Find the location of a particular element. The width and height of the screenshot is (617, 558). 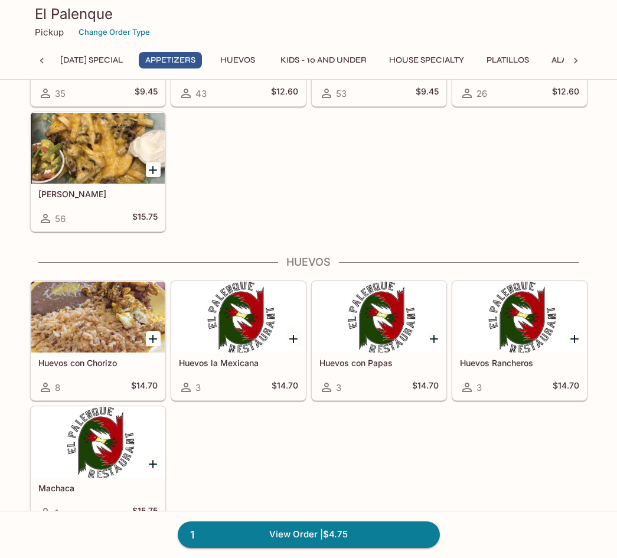

a: Huevos la Mexicana3$14.70 is located at coordinates (239, 341).